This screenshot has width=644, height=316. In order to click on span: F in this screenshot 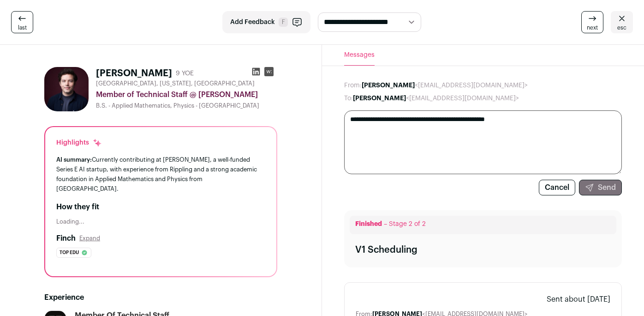, I will do `click(284, 22)`.